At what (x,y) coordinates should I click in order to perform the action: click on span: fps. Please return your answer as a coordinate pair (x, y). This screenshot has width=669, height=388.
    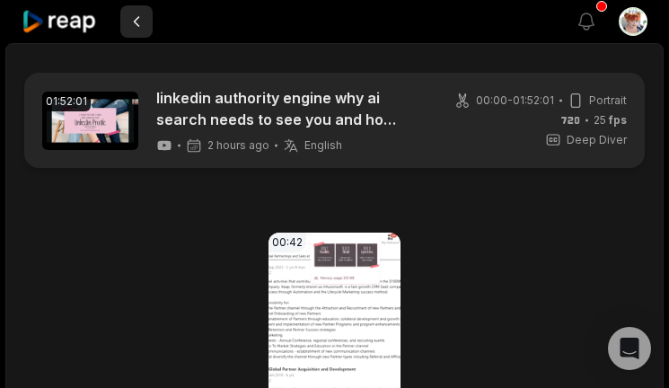
    Looking at the image, I should click on (617, 119).